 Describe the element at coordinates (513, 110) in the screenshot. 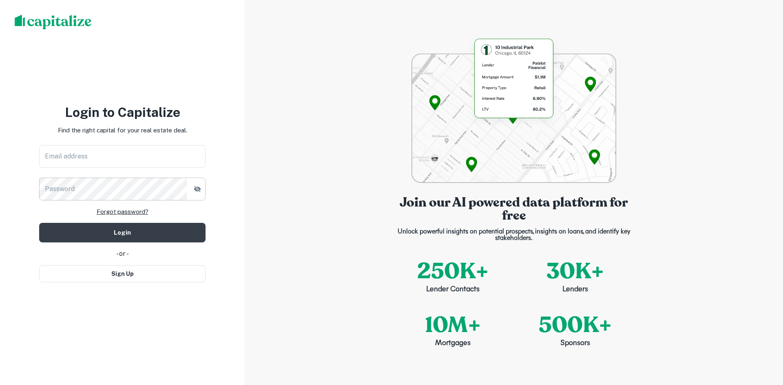

I see `img: login-bg` at that location.